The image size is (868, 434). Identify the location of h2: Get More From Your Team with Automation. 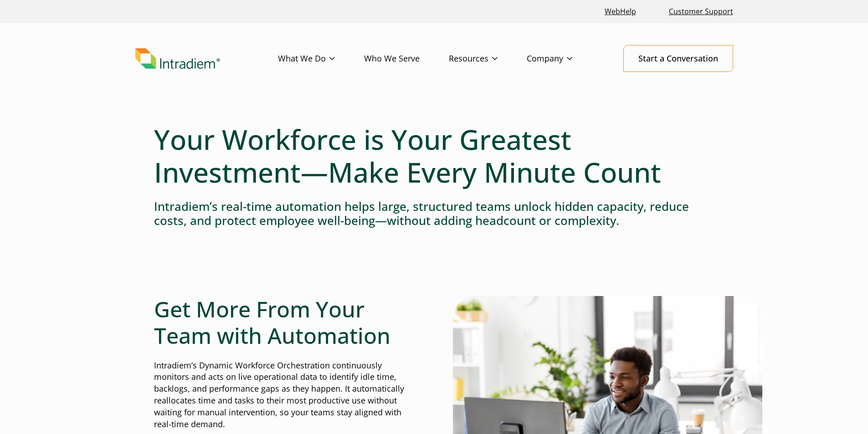
(285, 323).